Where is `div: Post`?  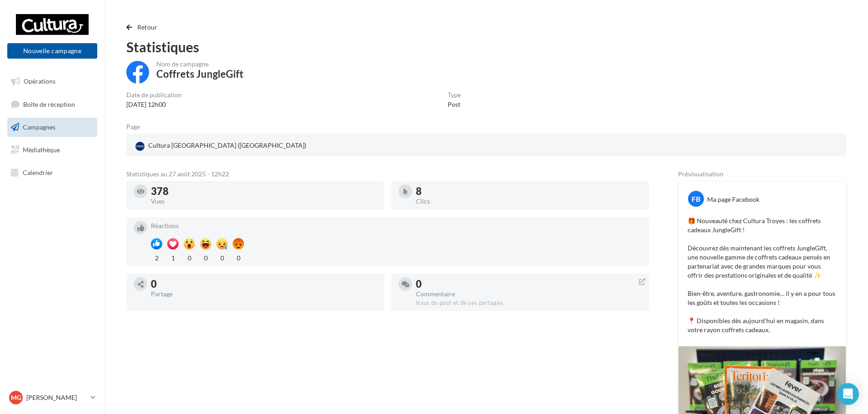 div: Post is located at coordinates (454, 105).